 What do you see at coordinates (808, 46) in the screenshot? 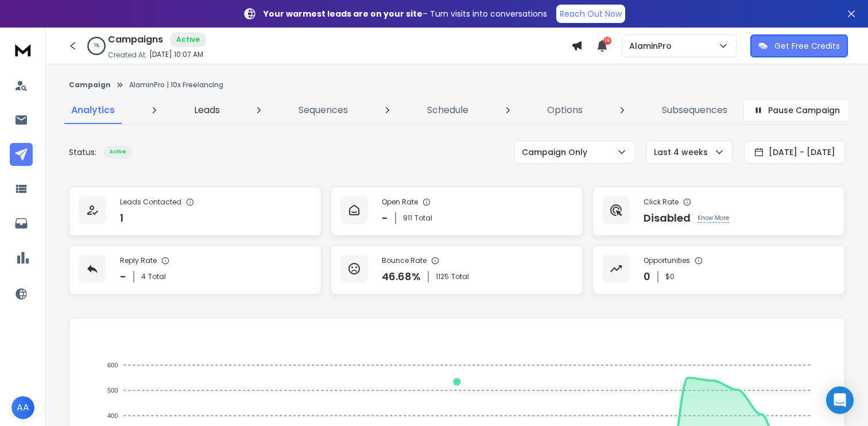
I see `p: Get Free Credits` at bounding box center [808, 46].